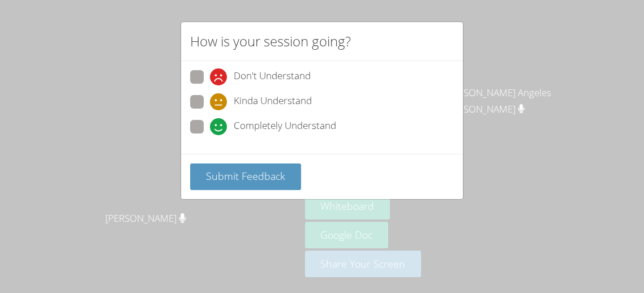 The height and width of the screenshot is (293, 644). What do you see at coordinates (273, 102) in the screenshot?
I see `span: Kinda Understand` at bounding box center [273, 102].